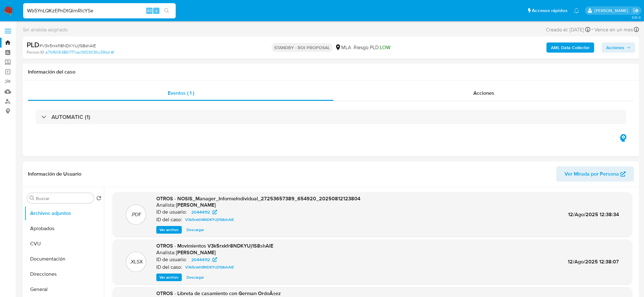 The image size is (644, 297). Describe the element at coordinates (156, 11) in the screenshot. I see `span: s` at that location.